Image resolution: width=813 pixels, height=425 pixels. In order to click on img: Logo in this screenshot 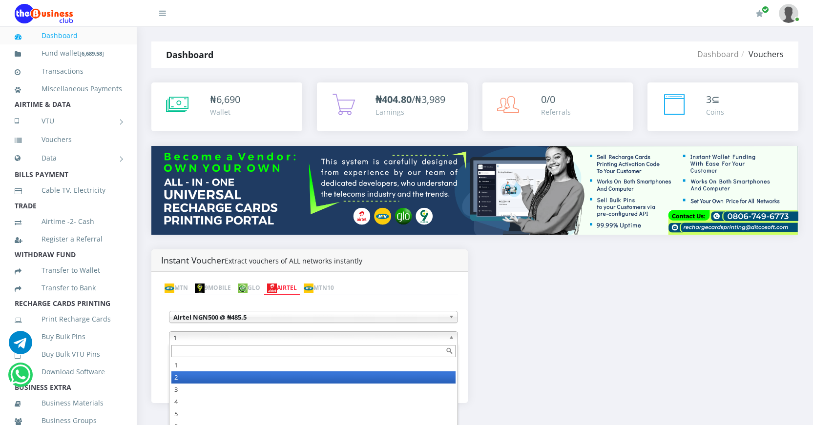, I will do `click(44, 14)`.